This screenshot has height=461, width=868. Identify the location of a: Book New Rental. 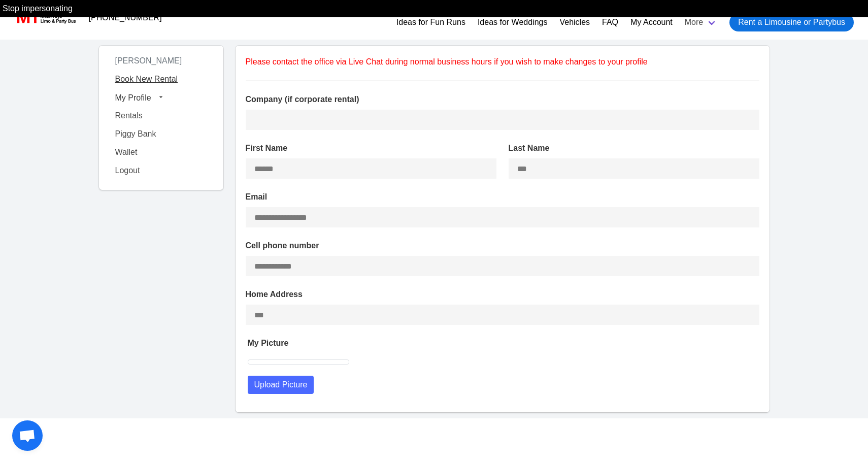
(161, 79).